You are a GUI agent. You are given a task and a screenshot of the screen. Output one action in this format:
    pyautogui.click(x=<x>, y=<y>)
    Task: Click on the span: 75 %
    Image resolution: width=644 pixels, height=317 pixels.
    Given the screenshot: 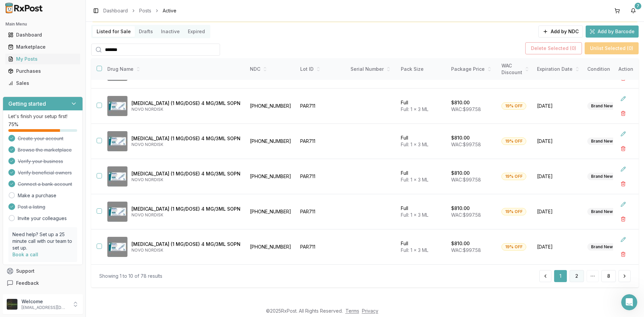 What is the action you would take?
    pyautogui.click(x=13, y=124)
    